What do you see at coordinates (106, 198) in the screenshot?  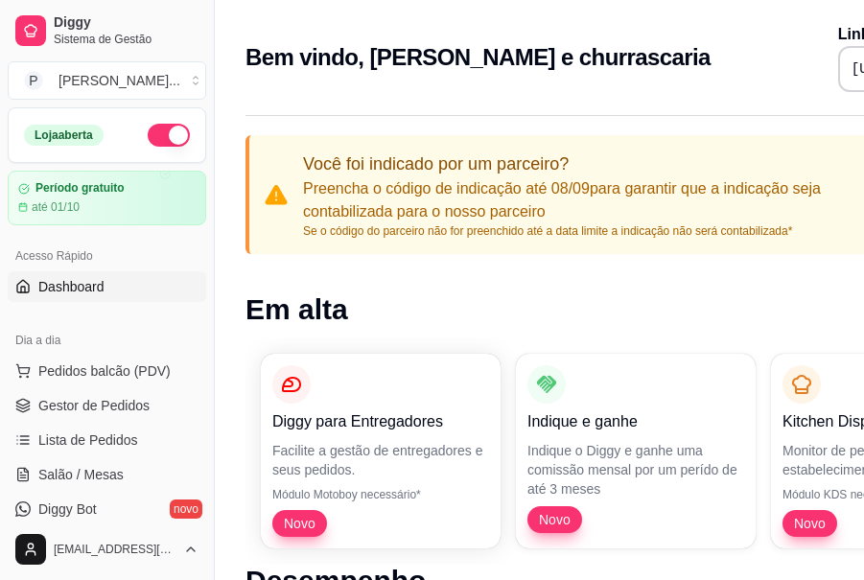 I see `a: Período gratuitoaté 01/10` at bounding box center [106, 198].